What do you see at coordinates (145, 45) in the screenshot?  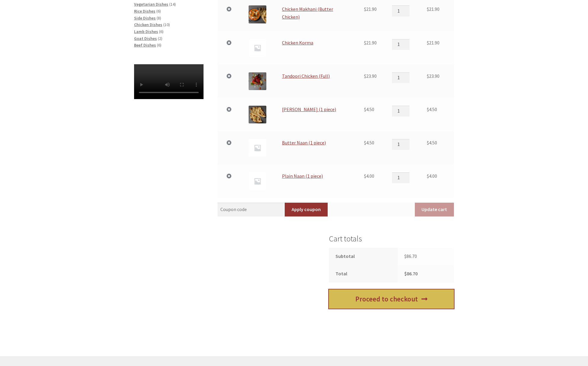 I see `span: Beef Dishes` at bounding box center [145, 45].